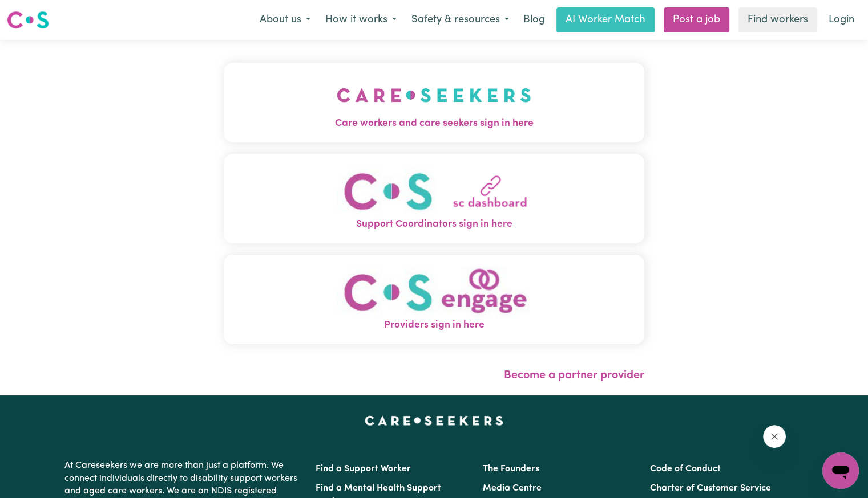 Image resolution: width=868 pixels, height=498 pixels. What do you see at coordinates (710, 488) in the screenshot?
I see `a: Charter of Customer Service` at bounding box center [710, 488].